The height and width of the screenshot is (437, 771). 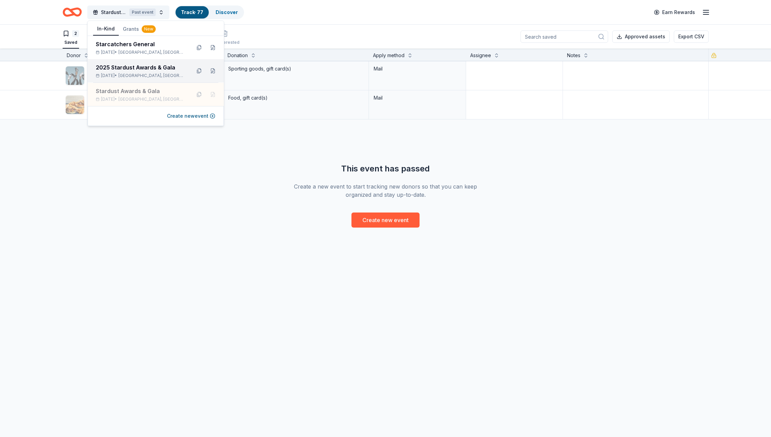 What do you see at coordinates (226, 12) in the screenshot?
I see `a: Discover` at bounding box center [226, 12].